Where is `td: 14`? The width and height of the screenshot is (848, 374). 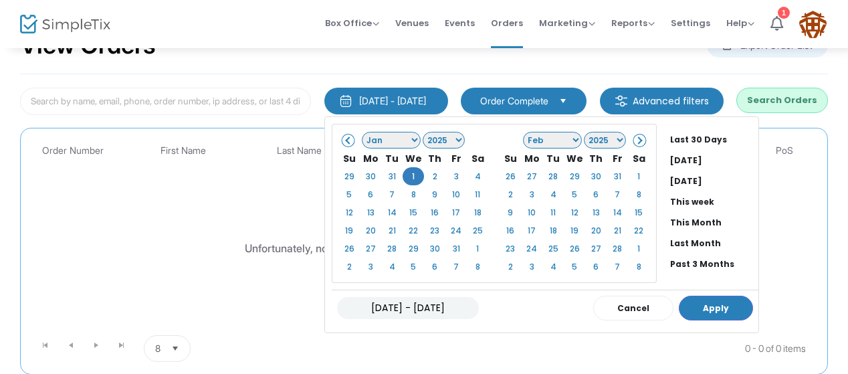
td: 14 is located at coordinates (392, 212).